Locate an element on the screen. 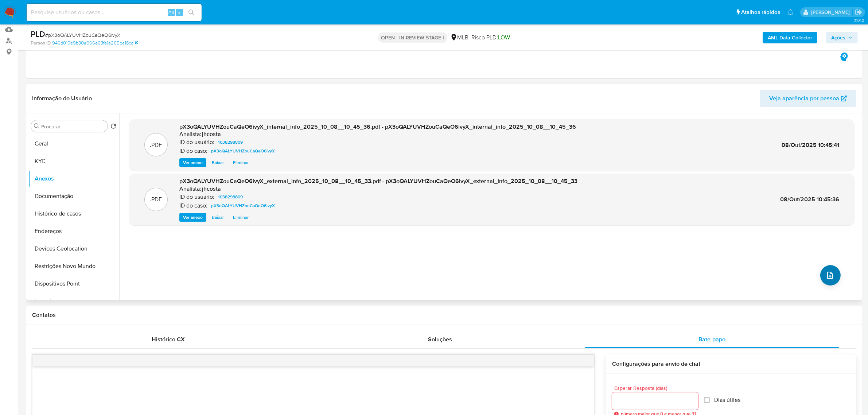 Image resolution: width=868 pixels, height=415 pixels. span: 08/Out/2025 10:45:36 is located at coordinates (810, 199).